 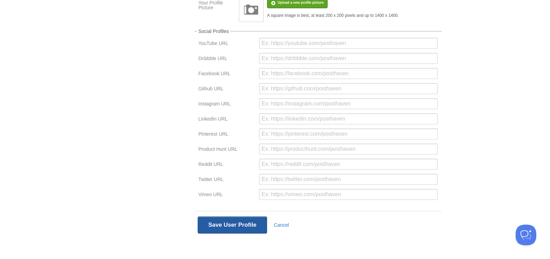 I want to click on input: Ex: https://facebook.com/posthaven, so click(x=348, y=74).